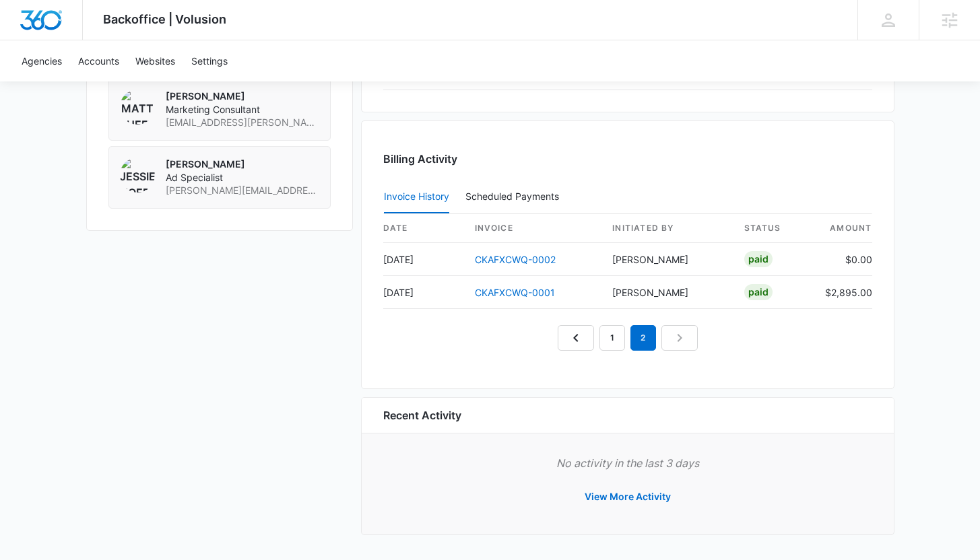  What do you see at coordinates (155, 61) in the screenshot?
I see `a: Websites` at bounding box center [155, 61].